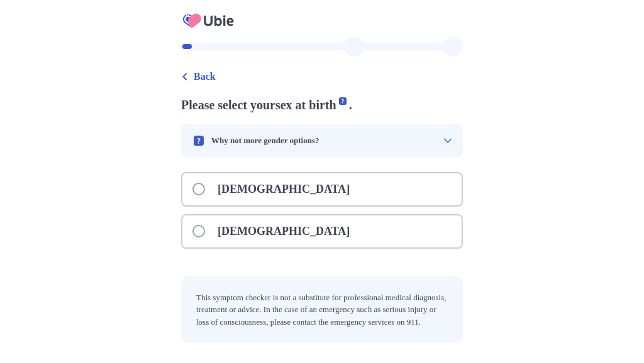 The height and width of the screenshot is (363, 644). I want to click on span: sex at birth, so click(312, 105).